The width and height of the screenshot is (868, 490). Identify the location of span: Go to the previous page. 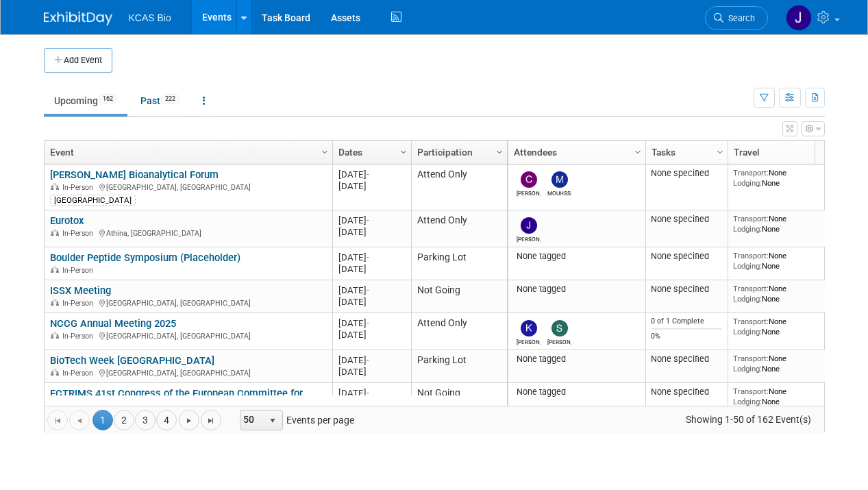
(80, 421).